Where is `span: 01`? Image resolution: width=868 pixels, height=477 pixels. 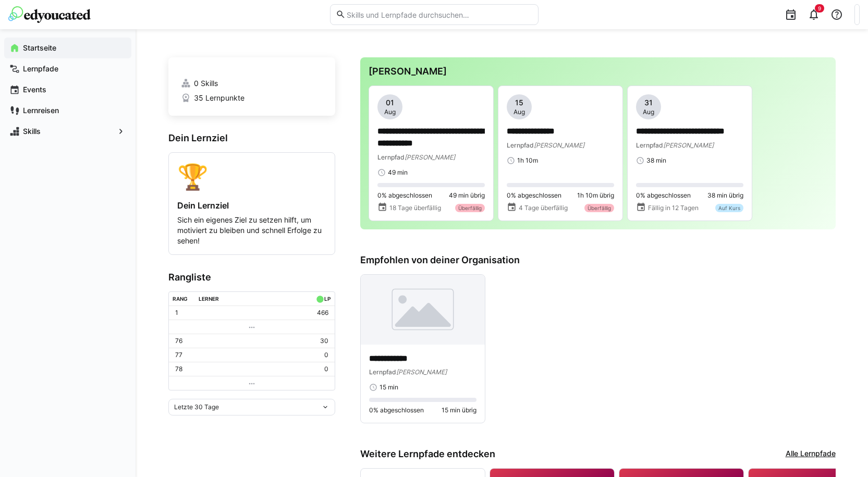
span: 01 is located at coordinates (390, 103).